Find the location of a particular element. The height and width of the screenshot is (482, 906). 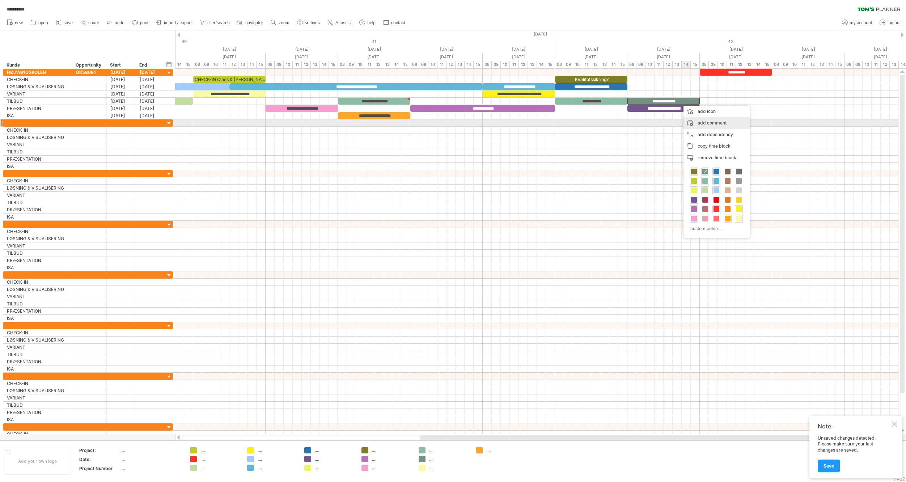

a: share is located at coordinates (90, 23).